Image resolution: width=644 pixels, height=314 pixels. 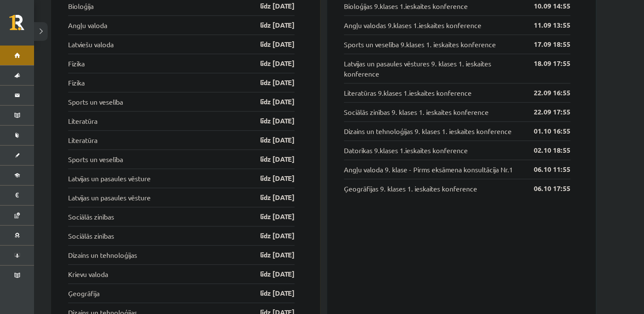 I want to click on a: 02.10 18:55, so click(x=546, y=150).